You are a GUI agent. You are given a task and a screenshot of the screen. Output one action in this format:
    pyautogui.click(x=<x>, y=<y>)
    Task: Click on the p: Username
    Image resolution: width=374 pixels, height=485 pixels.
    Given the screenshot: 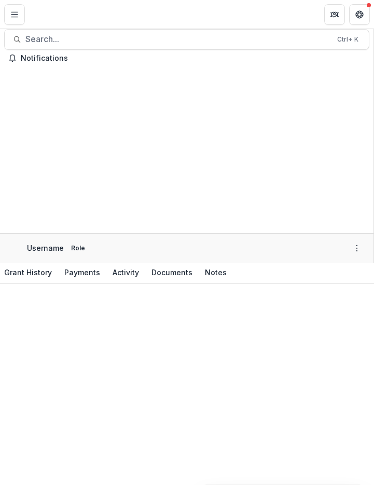 What is the action you would take?
    pyautogui.click(x=45, y=248)
    